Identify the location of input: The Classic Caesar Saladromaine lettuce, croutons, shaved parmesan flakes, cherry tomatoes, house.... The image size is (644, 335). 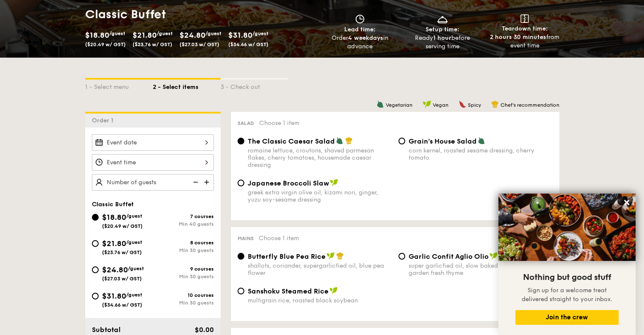
(241, 141).